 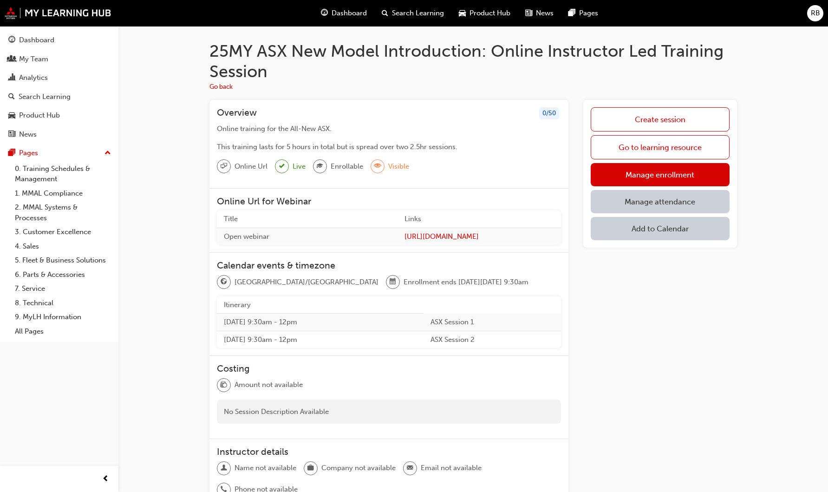 I want to click on img: mmal, so click(x=58, y=13).